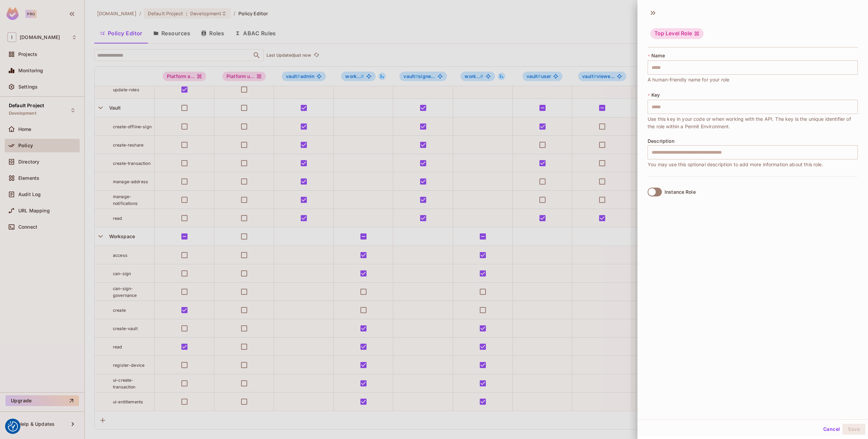 The height and width of the screenshot is (439, 868). What do you see at coordinates (13, 427) in the screenshot?
I see `button: Consent Preferences` at bounding box center [13, 427].